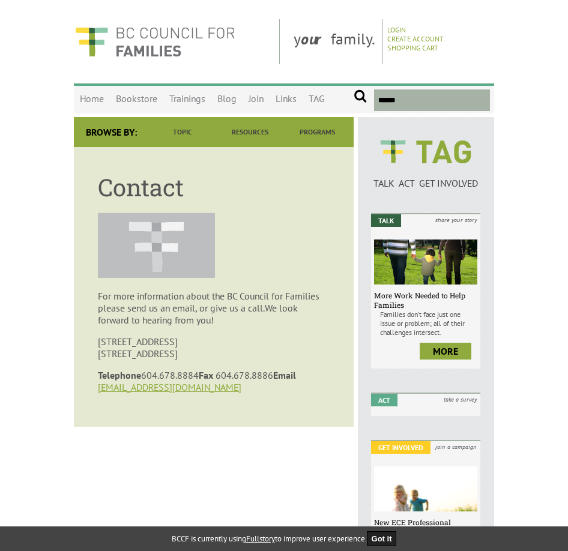 Image resolution: width=568 pixels, height=551 pixels. What do you see at coordinates (425, 300) in the screenshot?
I see `h6: More Work Needed to Help Families` at bounding box center [425, 300].